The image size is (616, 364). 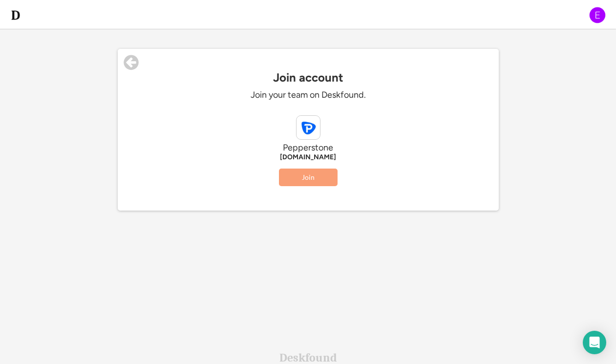 I want to click on img: d-whitebg.png, so click(x=16, y=15).